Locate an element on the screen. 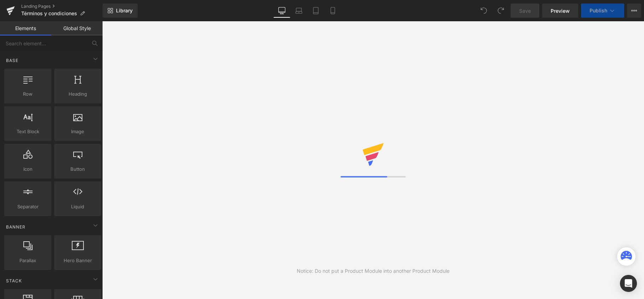 Image resolution: width=644 pixels, height=299 pixels. span: Library is located at coordinates (124, 11).